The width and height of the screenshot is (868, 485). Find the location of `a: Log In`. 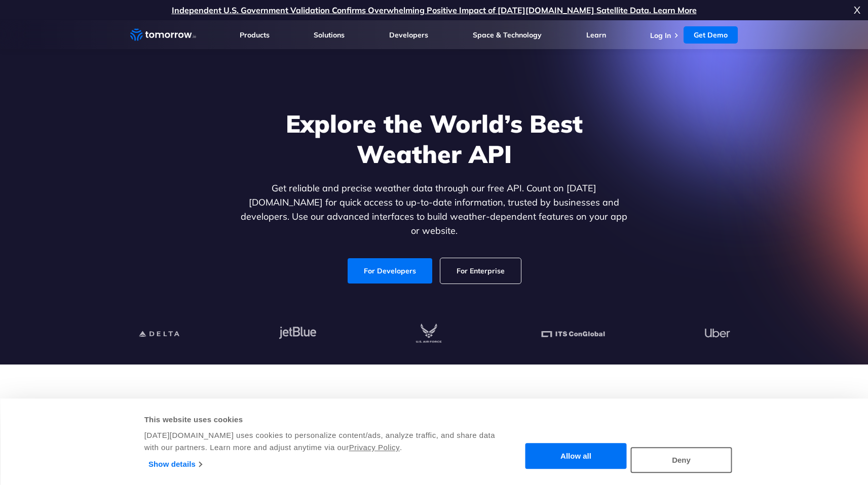

a: Log In is located at coordinates (660, 35).